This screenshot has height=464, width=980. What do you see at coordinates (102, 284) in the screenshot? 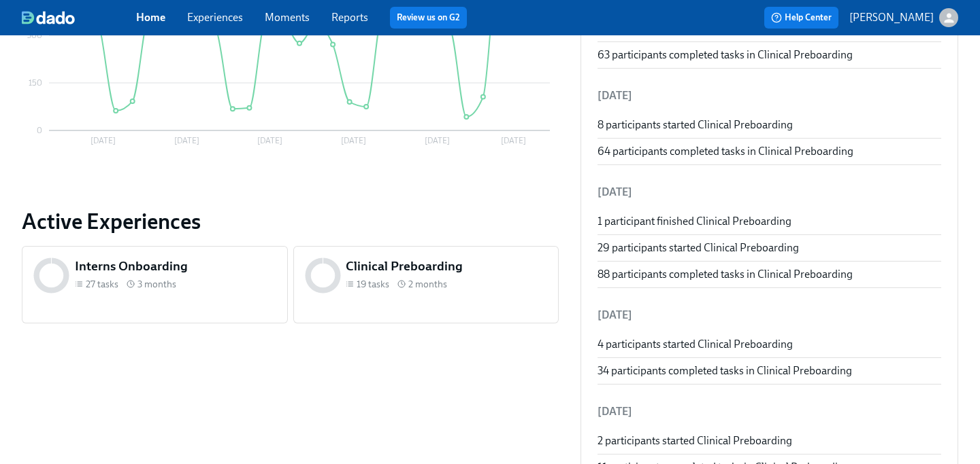
I see `span: 27 tasks` at bounding box center [102, 284].